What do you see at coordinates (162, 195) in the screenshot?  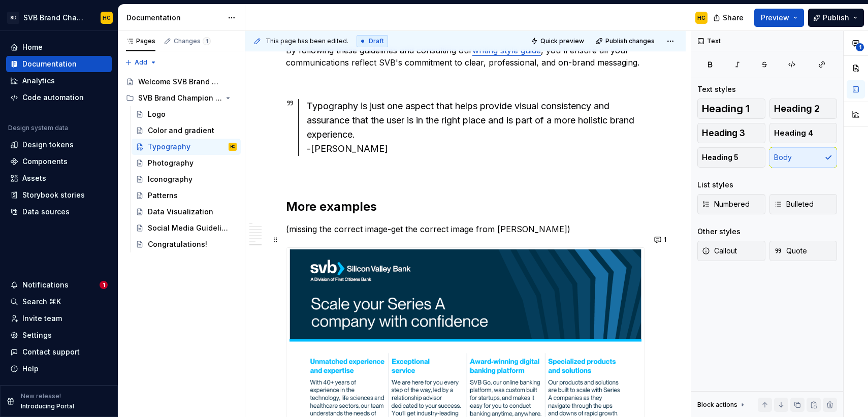 I see `div: Patterns` at bounding box center [162, 195].